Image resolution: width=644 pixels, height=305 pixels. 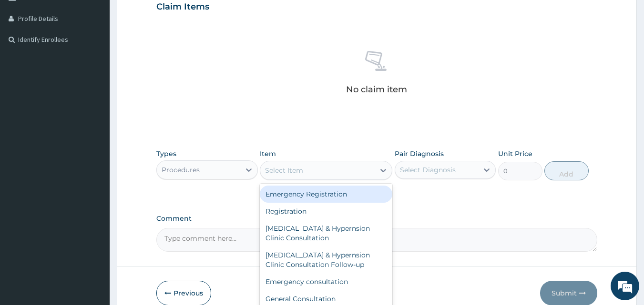 What do you see at coordinates (427, 170) in the screenshot?
I see `div: Select Diagnosis` at bounding box center [427, 170].